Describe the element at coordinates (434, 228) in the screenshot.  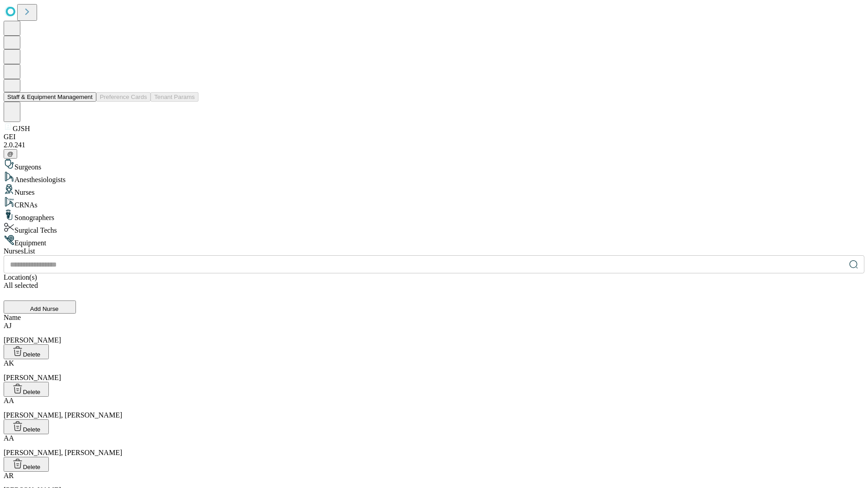
I see `div: Surgical Techs` at that location.